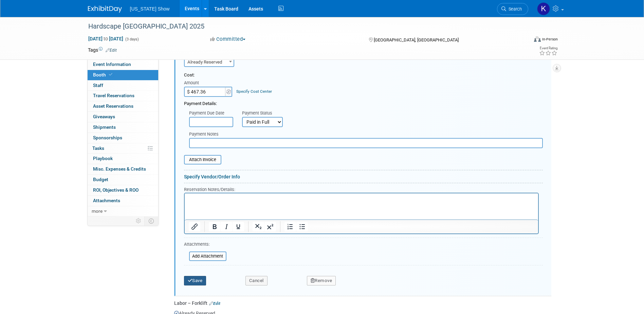 This screenshot has height=314, width=644. Describe the element at coordinates (544, 9) in the screenshot. I see `img: keith kollar` at that location.